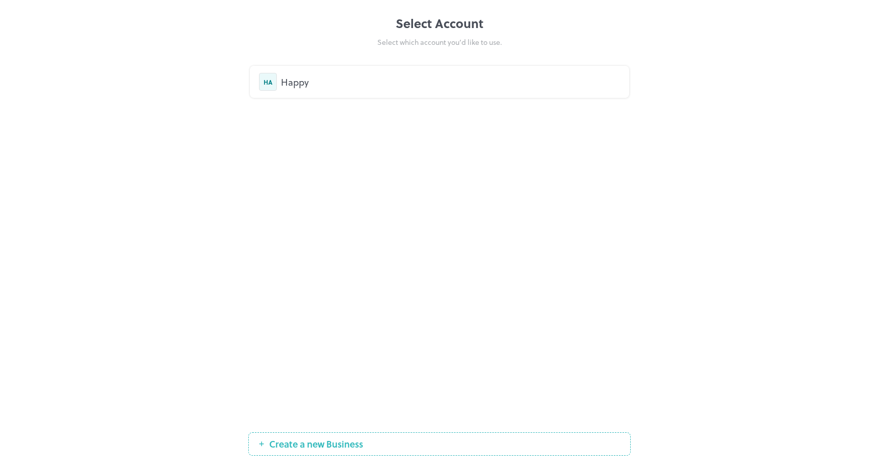 This screenshot has width=879, height=470. What do you see at coordinates (439, 42) in the screenshot?
I see `div: Select which account you’d like to use.` at bounding box center [439, 42].